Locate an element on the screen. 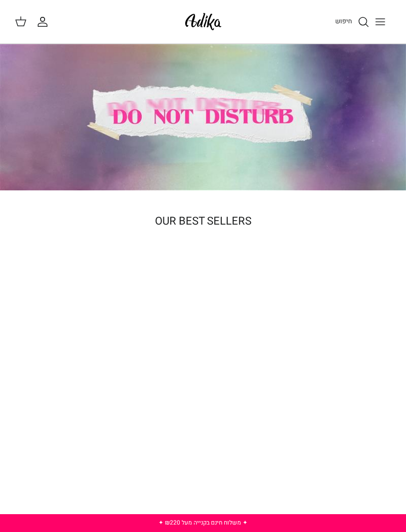 The image size is (406, 532). button: Toggle menu is located at coordinates (381, 22).